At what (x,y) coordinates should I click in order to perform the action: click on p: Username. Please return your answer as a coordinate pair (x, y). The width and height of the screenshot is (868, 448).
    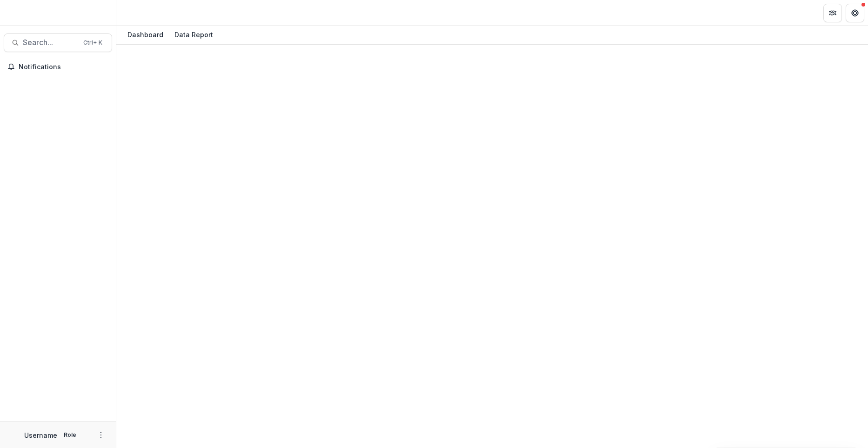
    Looking at the image, I should click on (41, 435).